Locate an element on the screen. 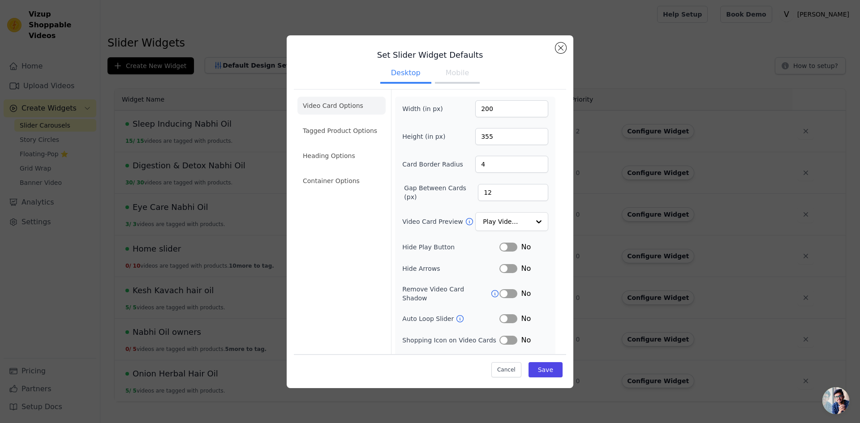 The width and height of the screenshot is (860, 423). label: Width (in px) is located at coordinates (427, 109).